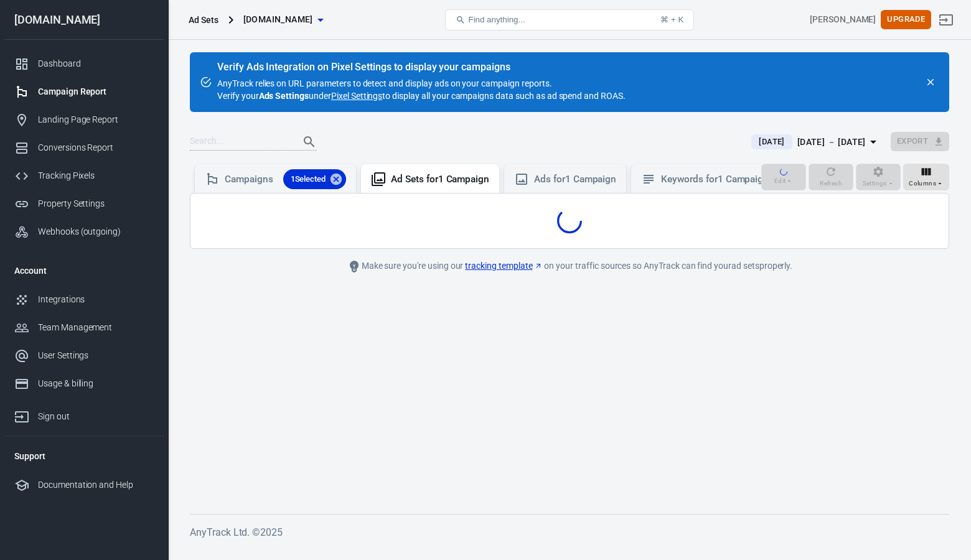  Describe the element at coordinates (672, 19) in the screenshot. I see `div: ⌘ + K` at that location.